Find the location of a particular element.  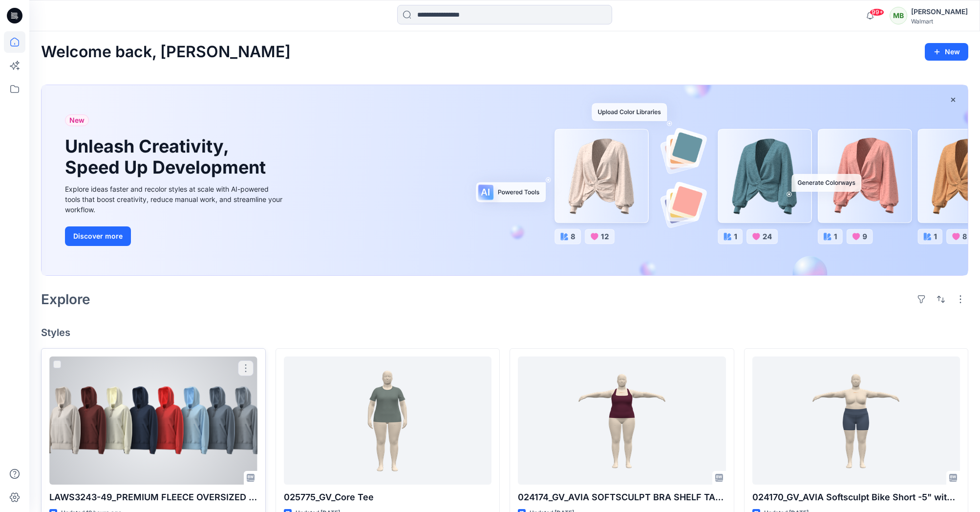

a: 024174_GV_AVIA SOFTSCULPT BRA SHELF TANK is located at coordinates (621, 420).